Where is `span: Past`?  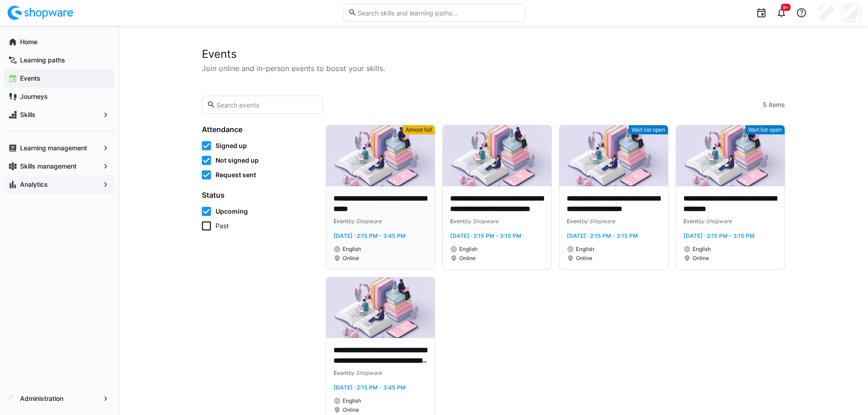 span: Past is located at coordinates (222, 226).